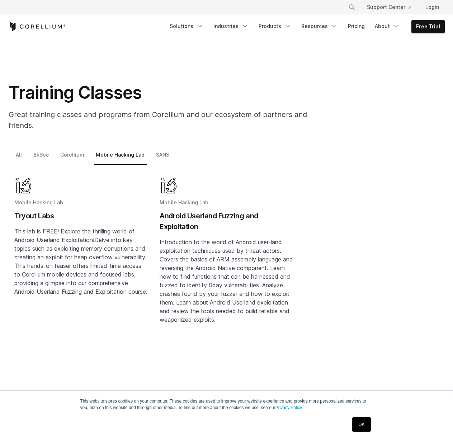 The height and width of the screenshot is (441, 453). Describe the element at coordinates (226, 266) in the screenshot. I see `a: Blog post summary: Android Userland Fuzzing and Exploitation` at that location.